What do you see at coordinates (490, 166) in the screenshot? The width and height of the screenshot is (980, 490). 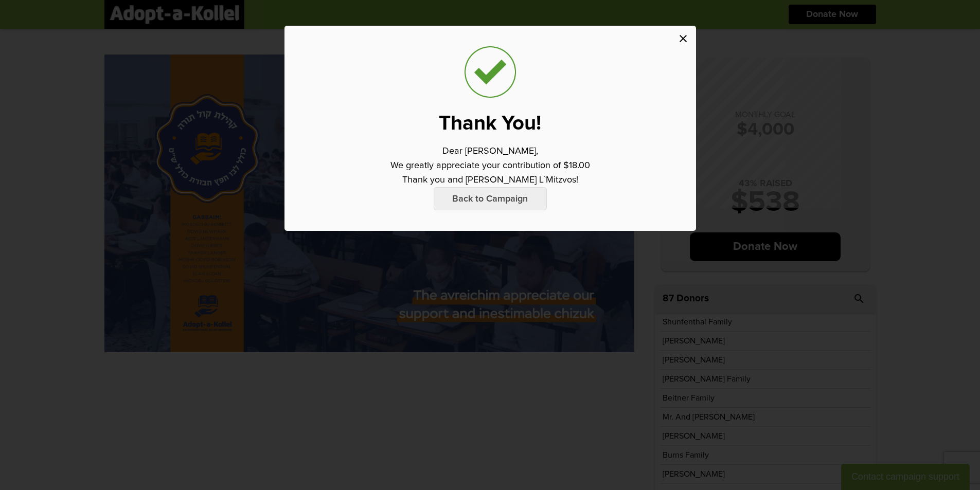 I see `p: We greatly appreciate your contribution of $18.00` at bounding box center [490, 166].